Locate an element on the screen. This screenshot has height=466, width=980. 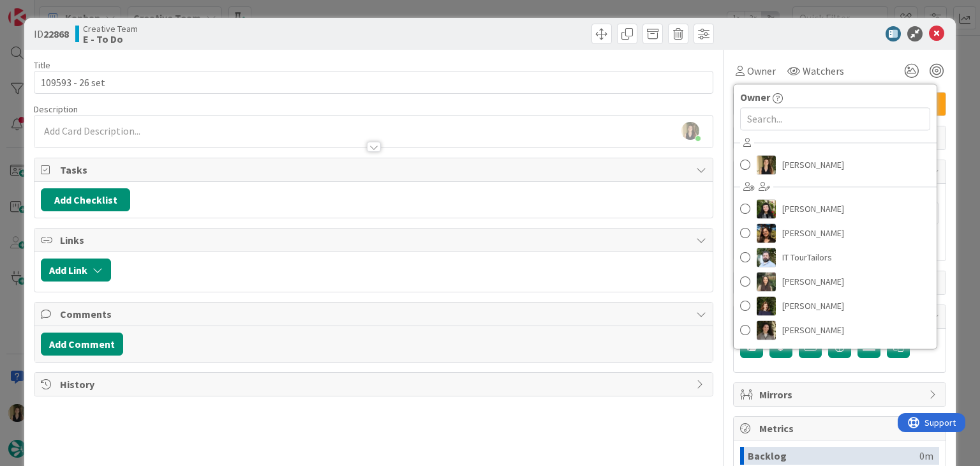
img: SP is located at coordinates (766, 165).